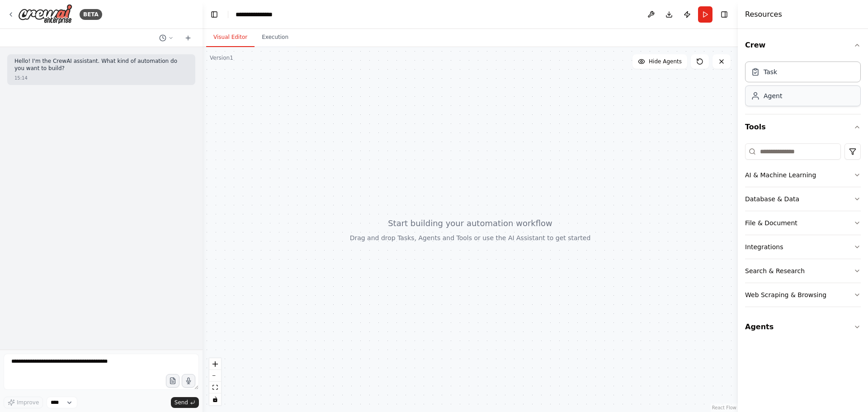 This screenshot has width=868, height=412. What do you see at coordinates (258, 15) in the screenshot?
I see `nav: breadcrumb` at bounding box center [258, 15].